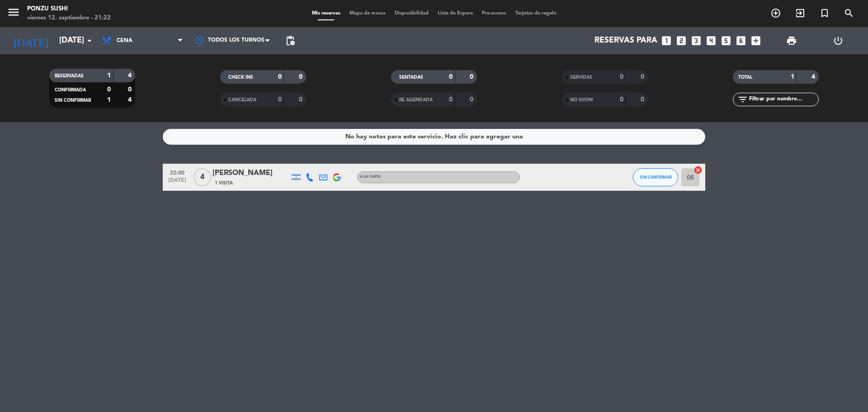 The width and height of the screenshot is (868, 412). I want to click on i: looks_6, so click(741, 41).